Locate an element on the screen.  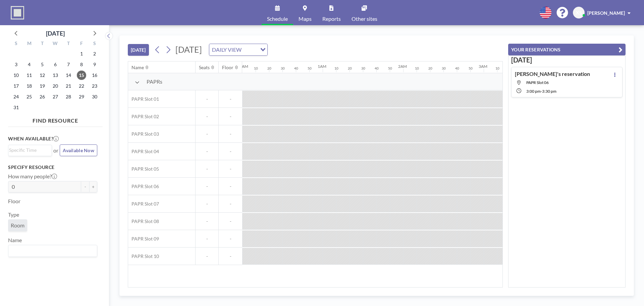
h3: Specify resource is located at coordinates (53, 167).